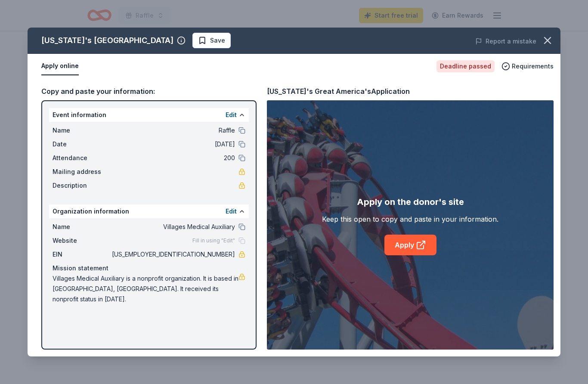 Image resolution: width=588 pixels, height=384 pixels. I want to click on span: Description, so click(82, 186).